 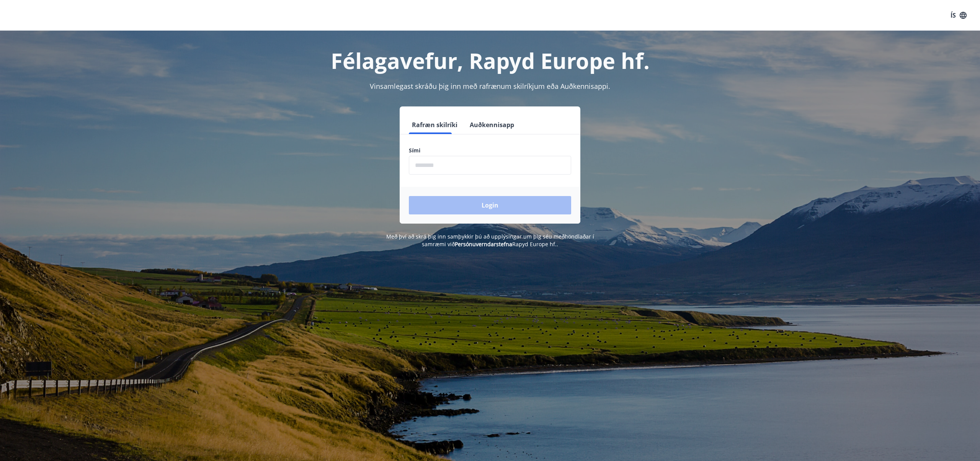 I want to click on label: Sími, so click(x=490, y=151).